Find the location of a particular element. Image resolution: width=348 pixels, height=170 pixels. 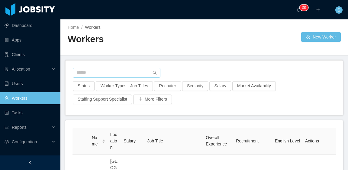

span: S is located at coordinates (339, 10).